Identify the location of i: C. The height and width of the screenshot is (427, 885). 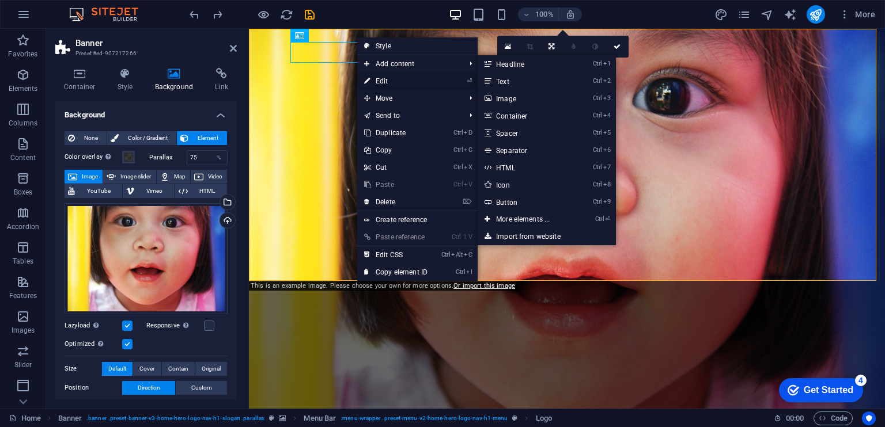
(468, 150).